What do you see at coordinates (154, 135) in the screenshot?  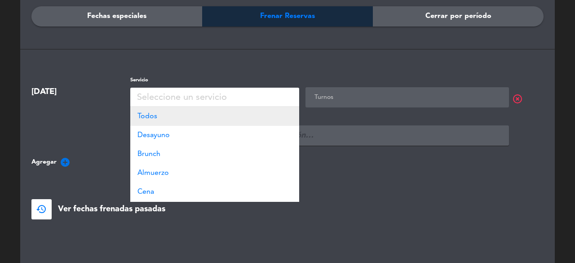 I see `span: Desayuno` at bounding box center [154, 135].